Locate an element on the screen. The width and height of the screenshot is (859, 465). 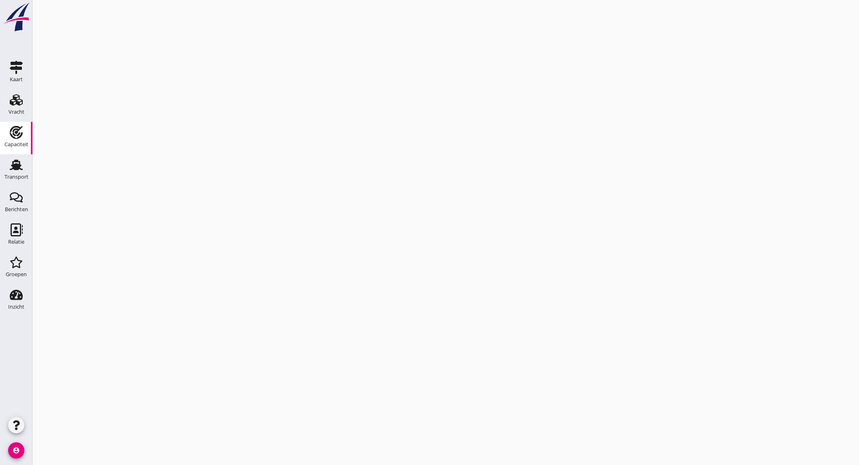
div: Inzicht is located at coordinates (16, 306).